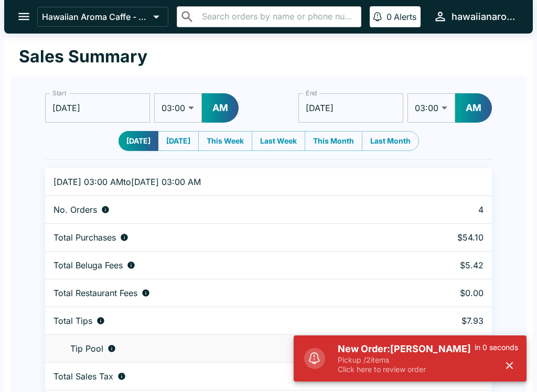 The width and height of the screenshot is (537, 392). Describe the element at coordinates (221, 293) in the screenshot. I see `div: Fees paid by diners to restaurant` at that location.